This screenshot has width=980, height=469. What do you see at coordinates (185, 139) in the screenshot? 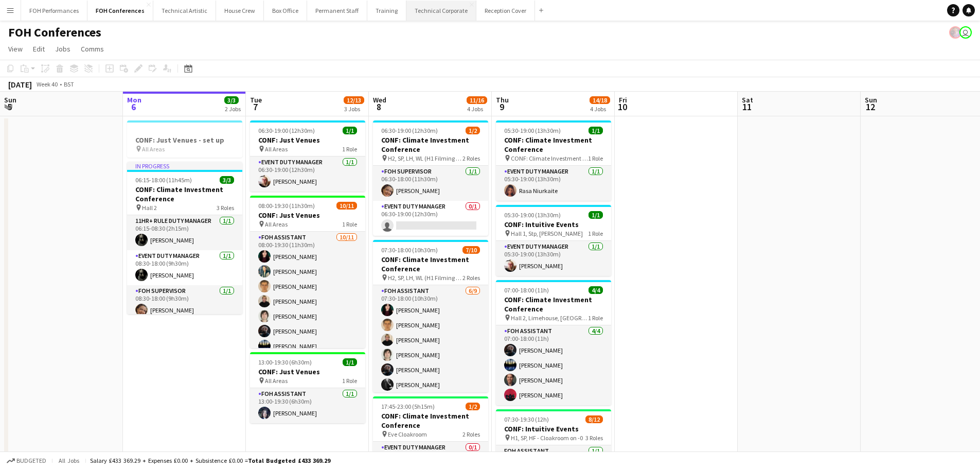
I see `div: CONF: Just Venues - set up All Areas` at bounding box center [185, 139].